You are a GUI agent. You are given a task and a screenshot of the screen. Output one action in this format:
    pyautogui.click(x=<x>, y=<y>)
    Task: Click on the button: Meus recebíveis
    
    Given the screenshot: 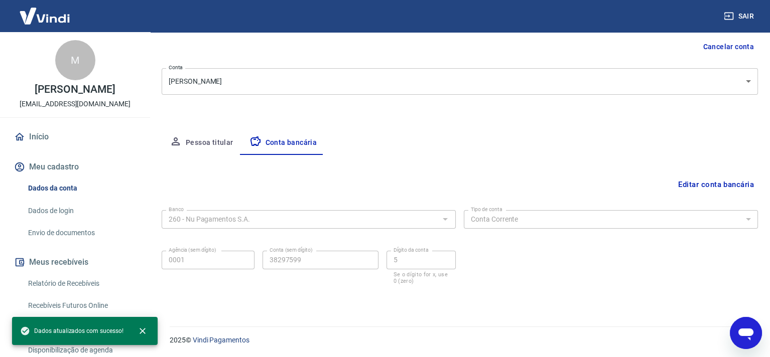 What is the action you would take?
    pyautogui.click(x=75, y=263)
    